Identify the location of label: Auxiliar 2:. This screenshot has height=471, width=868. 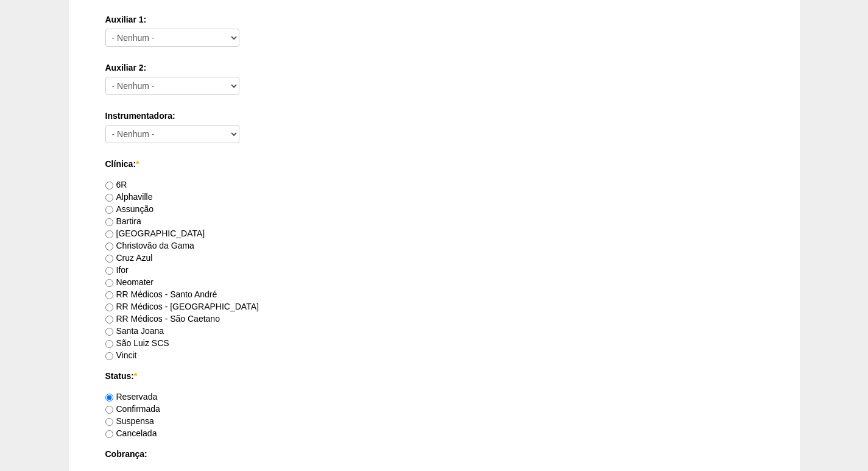
(434, 67).